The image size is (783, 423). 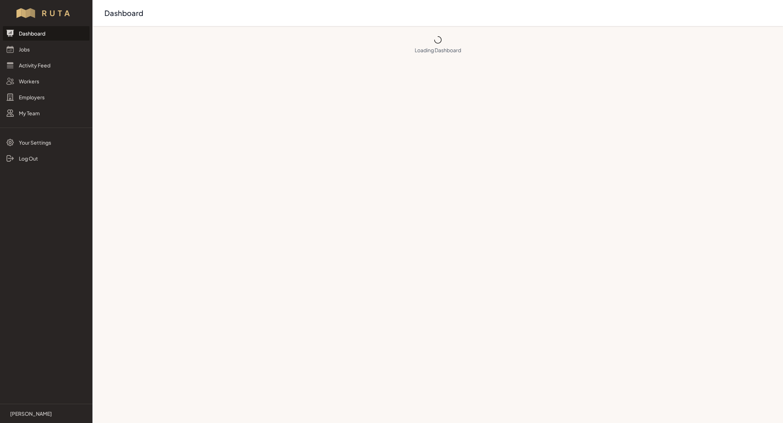 I want to click on img: Workflow, so click(x=46, y=13).